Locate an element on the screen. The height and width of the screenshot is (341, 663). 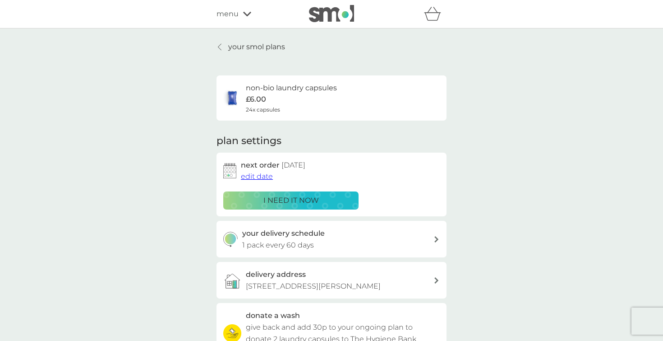
button: your delivery schedule1 pack every 60 days is located at coordinates (332, 239).